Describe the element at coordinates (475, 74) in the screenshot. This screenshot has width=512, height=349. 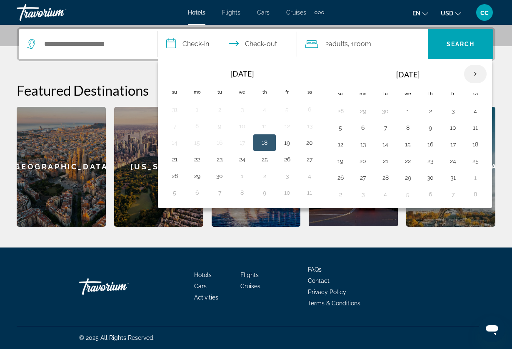
I see `button: Next month` at that location.